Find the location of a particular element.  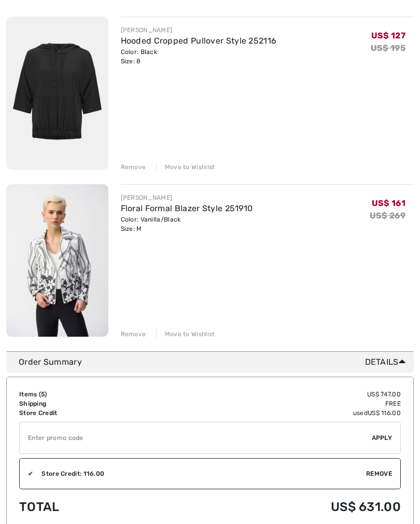

span: Details is located at coordinates (387, 362).